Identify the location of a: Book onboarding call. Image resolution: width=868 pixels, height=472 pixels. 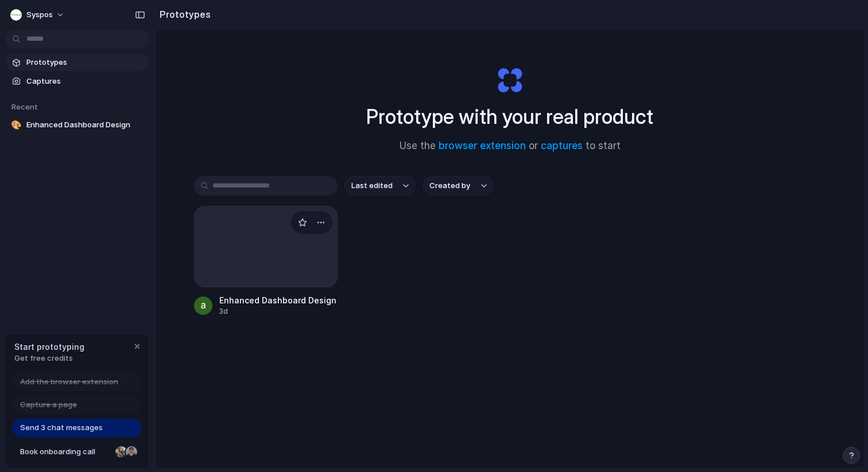
(77, 452).